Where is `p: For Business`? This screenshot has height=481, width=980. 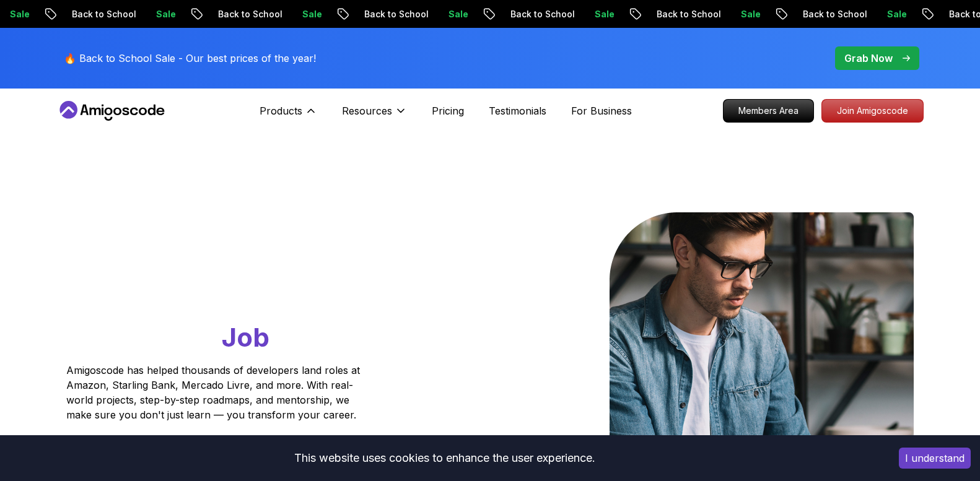
p: For Business is located at coordinates (602, 111).